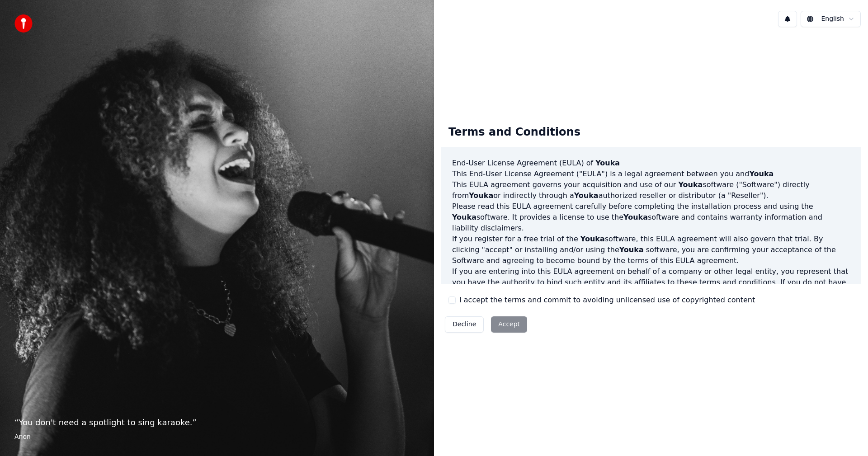  Describe the element at coordinates (514, 132) in the screenshot. I see `div: Terms and Conditions` at that location.